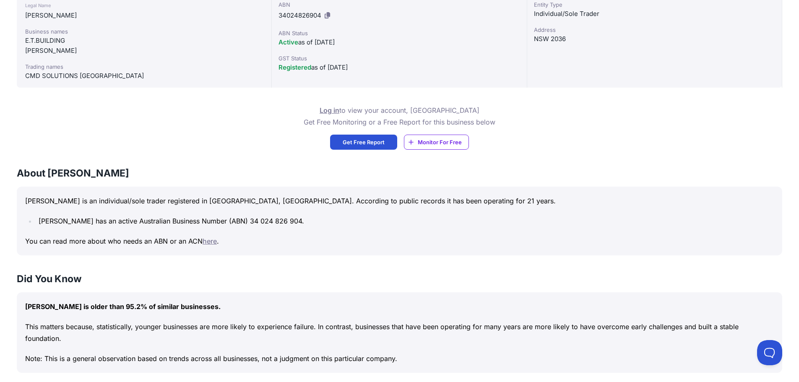  What do you see at coordinates (329, 110) in the screenshot?
I see `a: Log in` at bounding box center [329, 110].